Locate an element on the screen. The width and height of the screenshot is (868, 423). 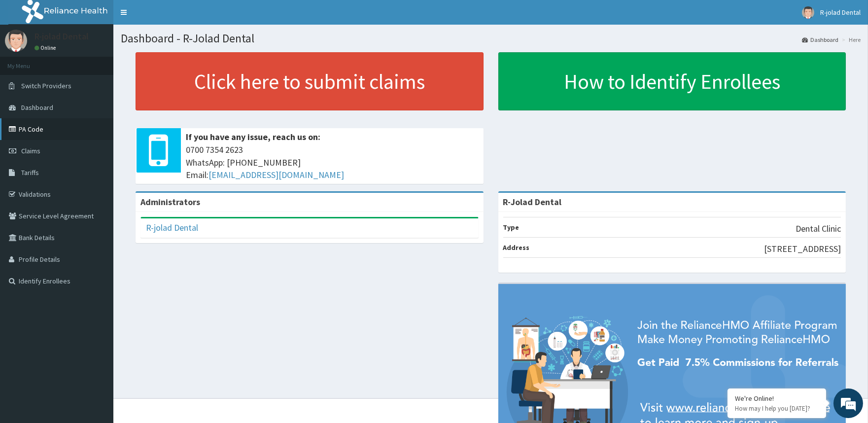
b: Administrators is located at coordinates (170, 202).